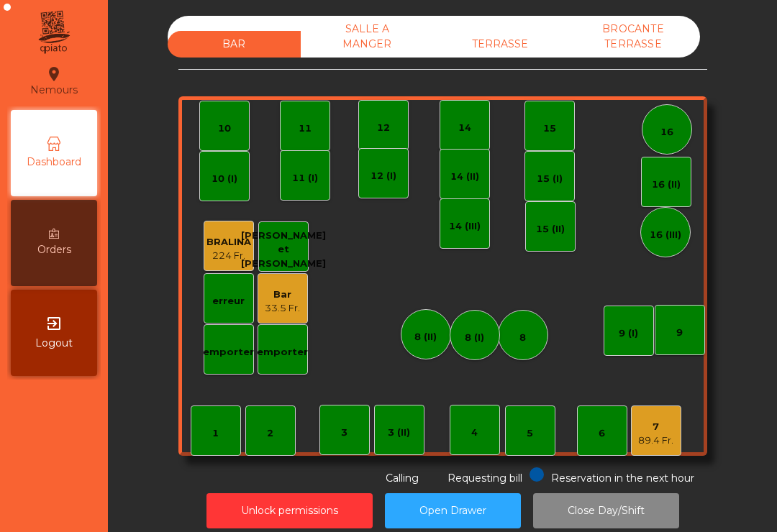 The height and width of the screenshot is (532, 777). Describe the element at coordinates (551, 230) in the screenshot. I see `div: 15 (II)` at that location.